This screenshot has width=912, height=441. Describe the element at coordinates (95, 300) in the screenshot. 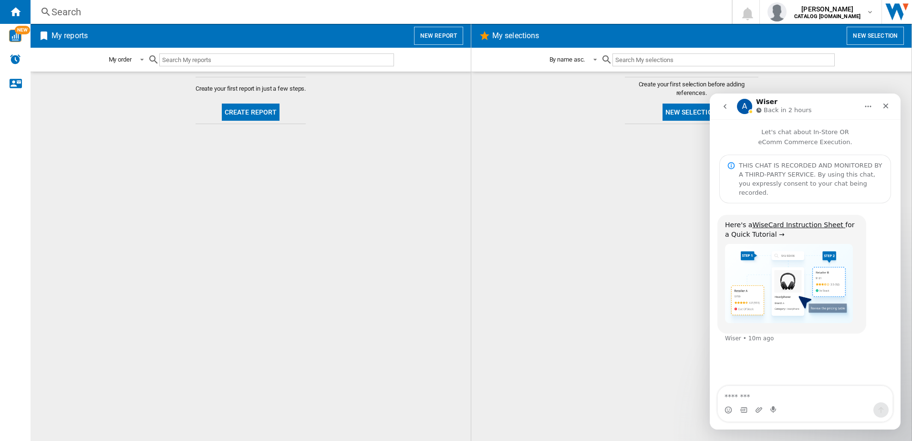

I see `textarea: Message…` at that location.